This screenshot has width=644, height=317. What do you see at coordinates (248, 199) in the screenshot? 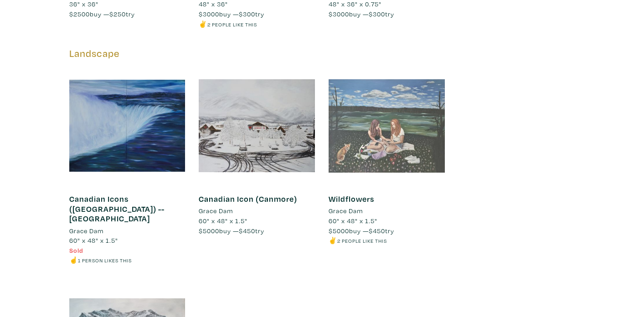
I see `a: Canadian Icon (Canmore)` at bounding box center [248, 199].